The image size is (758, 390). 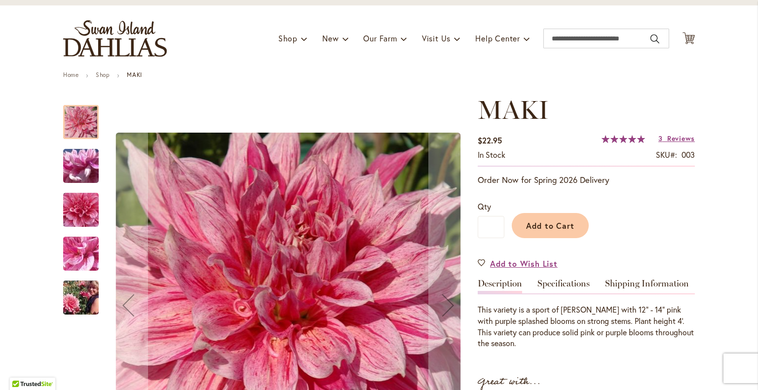 What do you see at coordinates (586, 180) in the screenshot?
I see `p: Order Now for Spring 2026 Delivery` at bounding box center [586, 180].